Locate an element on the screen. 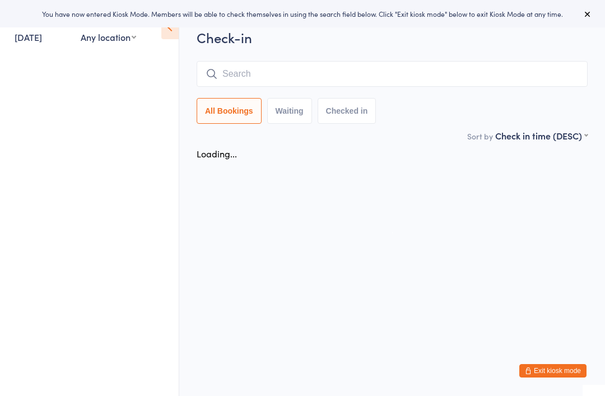 This screenshot has width=605, height=396. input: Search is located at coordinates (392, 74).